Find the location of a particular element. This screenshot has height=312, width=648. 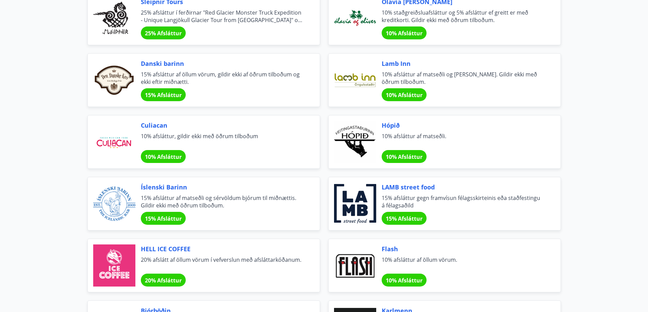

span: Íslenski Barinn is located at coordinates (222, 187).